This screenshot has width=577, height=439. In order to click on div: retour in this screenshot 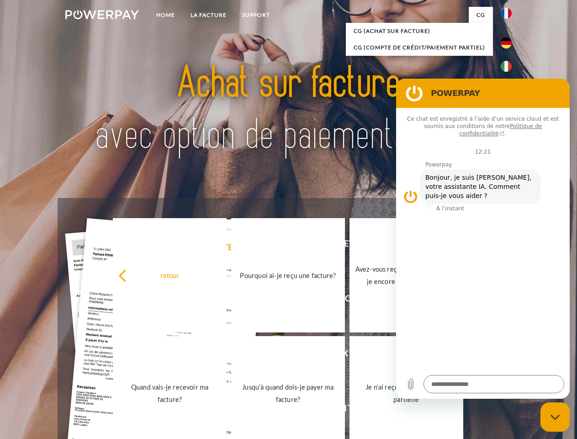, I will do `click(169, 275)`.